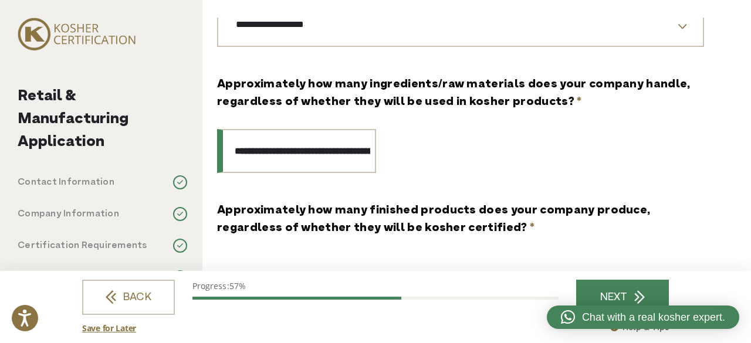 The image size is (751, 343). I want to click on p: Contact Information, so click(66, 182).